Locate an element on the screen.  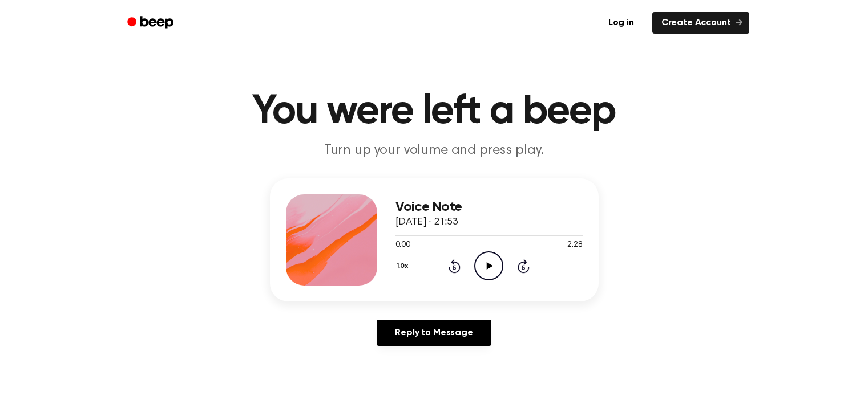
a: Log in is located at coordinates (621, 23).